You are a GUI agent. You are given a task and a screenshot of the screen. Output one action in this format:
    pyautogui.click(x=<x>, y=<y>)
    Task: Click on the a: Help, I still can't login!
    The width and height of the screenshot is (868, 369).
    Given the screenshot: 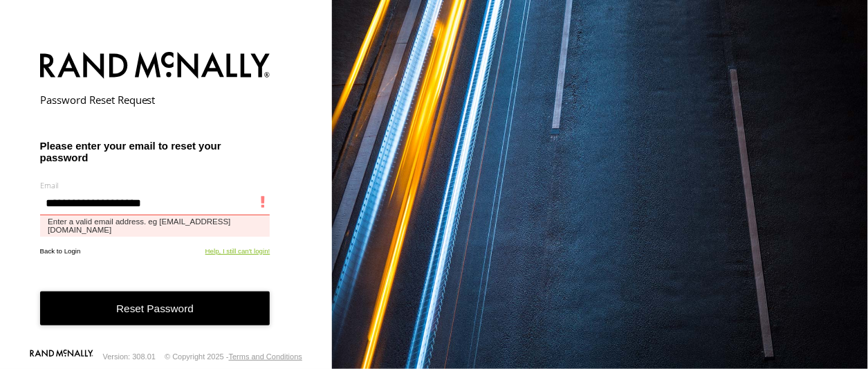 What is the action you would take?
    pyautogui.click(x=238, y=251)
    